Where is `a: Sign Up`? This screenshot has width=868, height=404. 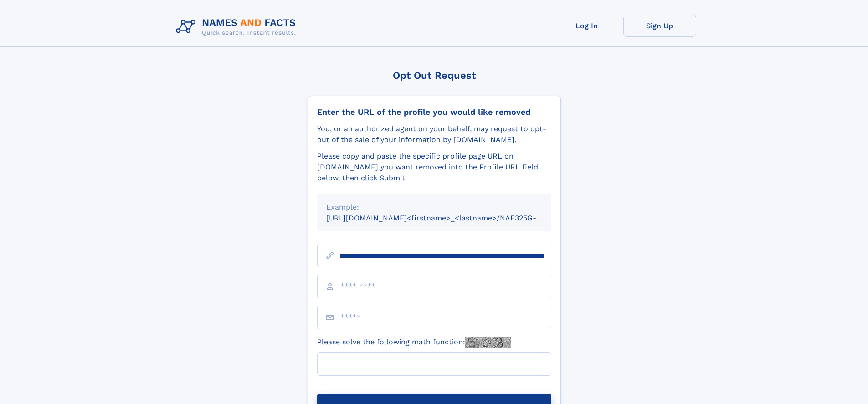
a: Sign Up is located at coordinates (660, 25).